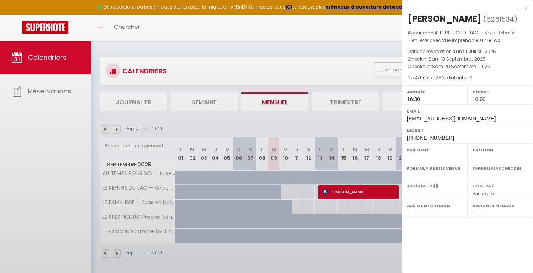 The height and width of the screenshot is (273, 533). Describe the element at coordinates (461, 36) in the screenshot. I see `span: LE REFUGE DU LAC — Votre Retraite Bien-être avec Vue Imprenable sur le Lac` at that location.